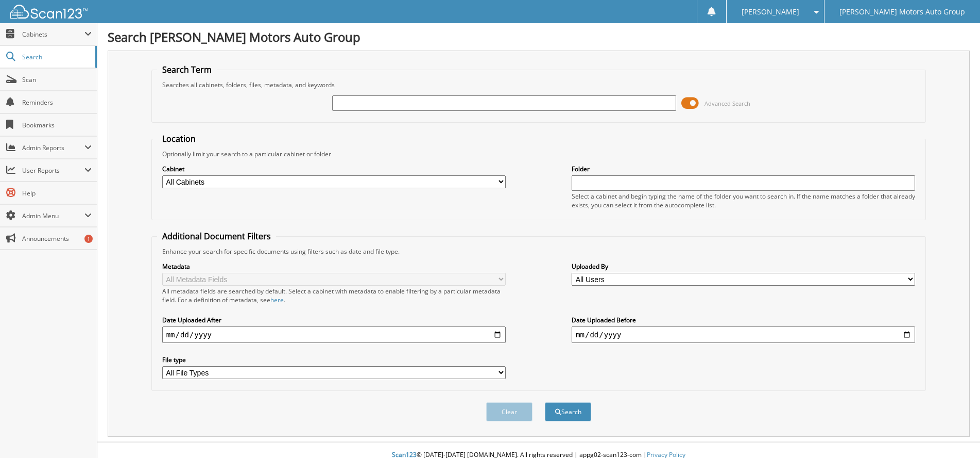 The width and height of the screenshot is (980, 458). What do you see at coordinates (539, 251) in the screenshot?
I see `div: Enhance your search for specific documents using filters such as date and file type.` at bounding box center [539, 251].